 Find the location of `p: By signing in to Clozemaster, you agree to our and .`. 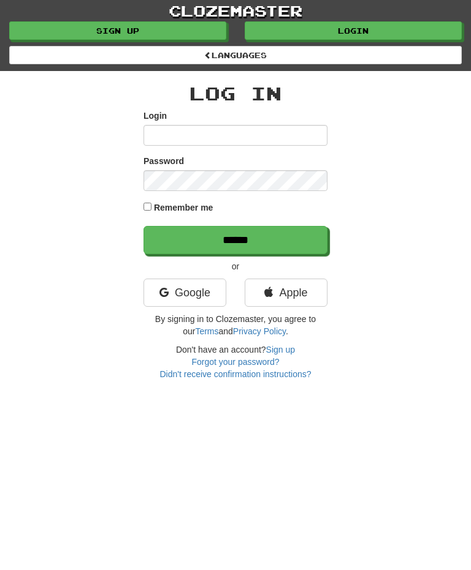

p: By signing in to Clozemaster, you agree to our and . is located at coordinates (235, 325).